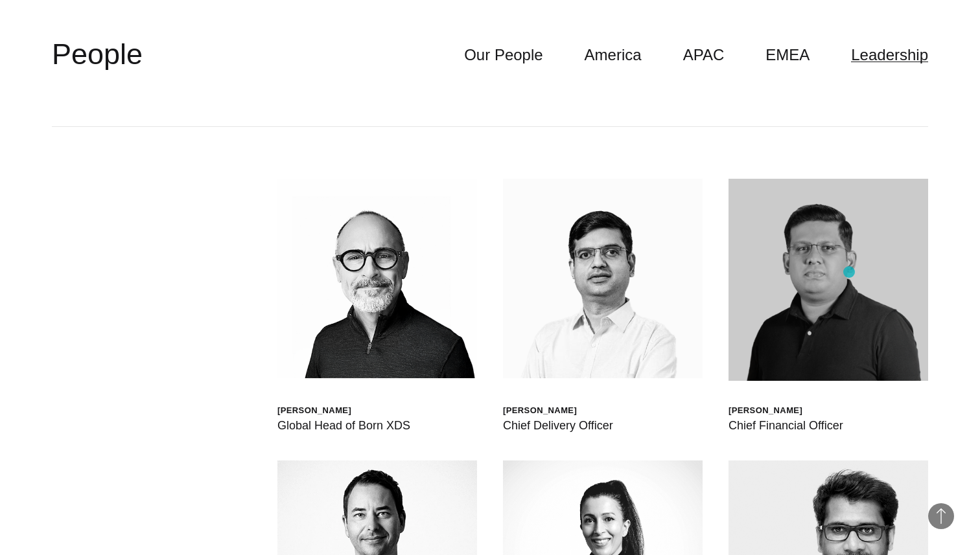 This screenshot has height=555, width=980. Describe the element at coordinates (889, 55) in the screenshot. I see `a: Leadership` at that location.